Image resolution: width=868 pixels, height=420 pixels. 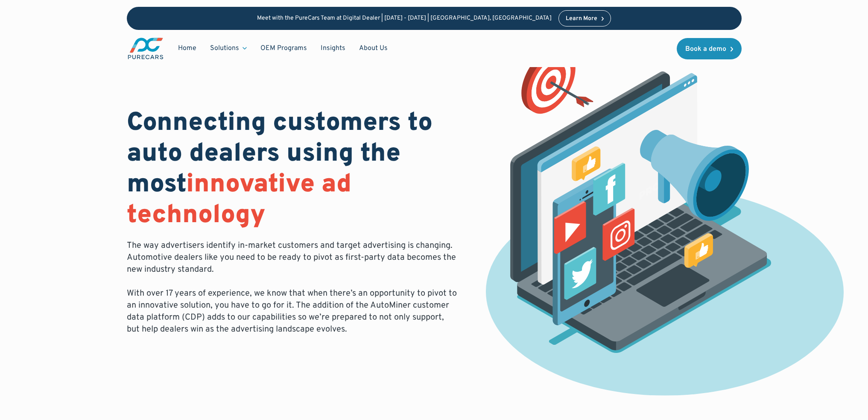 What do you see at coordinates (373, 48) in the screenshot?
I see `a: About Us` at bounding box center [373, 48].